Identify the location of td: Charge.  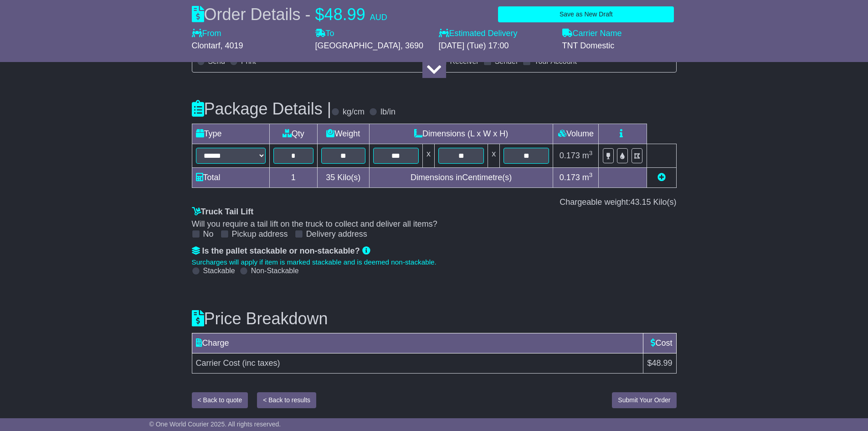
(417, 343).